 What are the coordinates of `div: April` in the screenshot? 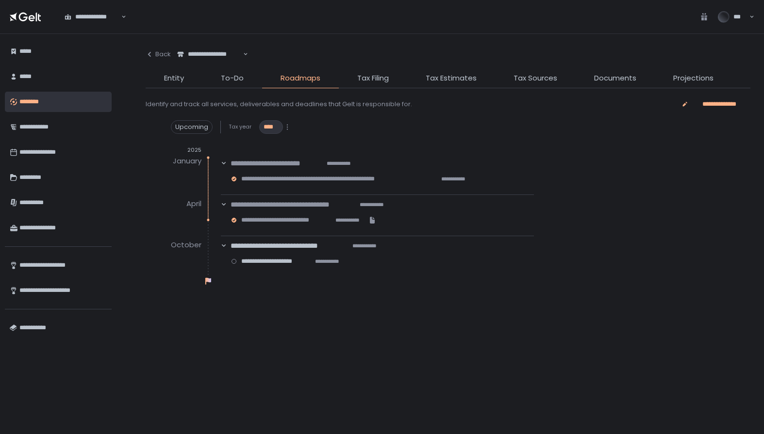 It's located at (194, 204).